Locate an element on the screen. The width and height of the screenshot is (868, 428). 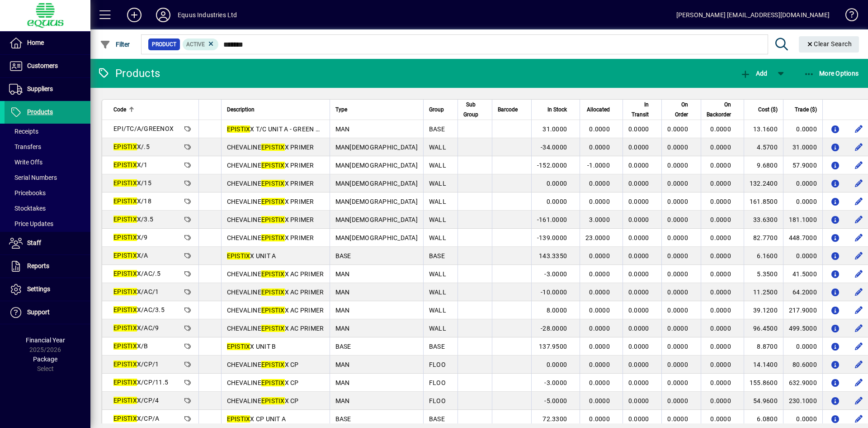
span: X/CP/4 is located at coordinates (136, 400).